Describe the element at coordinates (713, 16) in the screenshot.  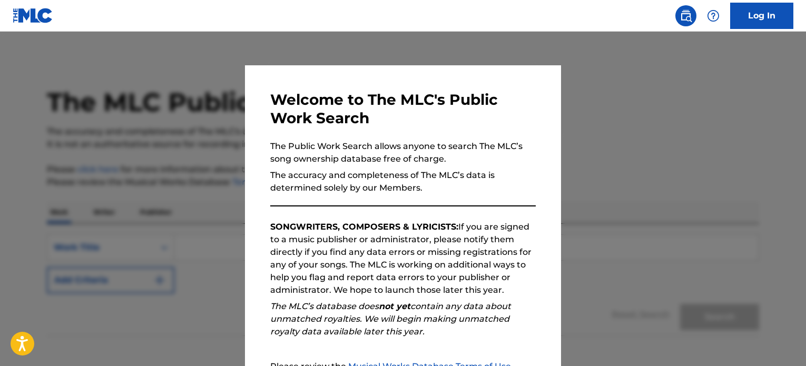
I see `img: help` at that location.